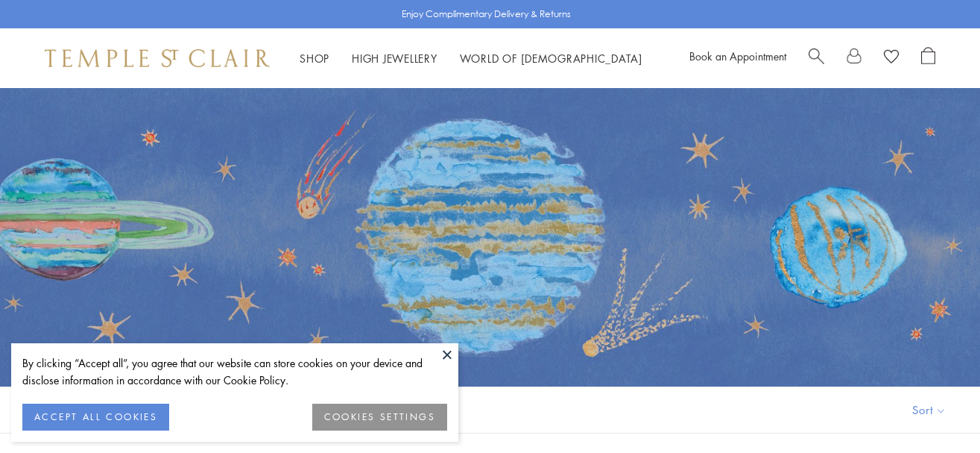 The height and width of the screenshot is (453, 980). What do you see at coordinates (471, 58) in the screenshot?
I see `nav: Main navigation` at bounding box center [471, 58].